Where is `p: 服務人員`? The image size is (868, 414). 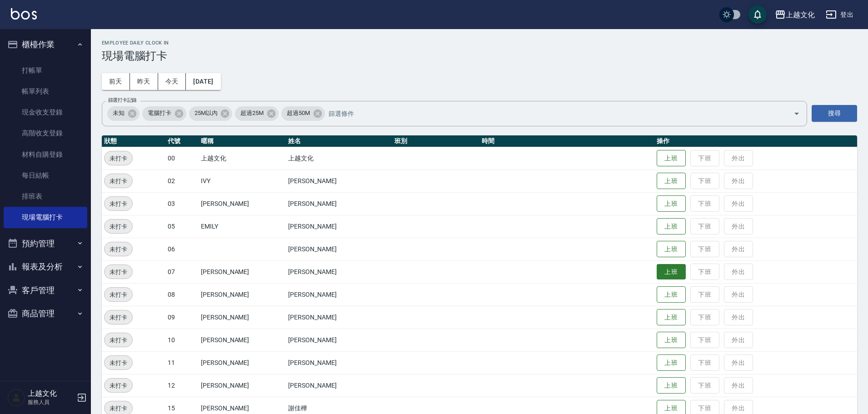
p: 服務人員 is located at coordinates (51, 402).